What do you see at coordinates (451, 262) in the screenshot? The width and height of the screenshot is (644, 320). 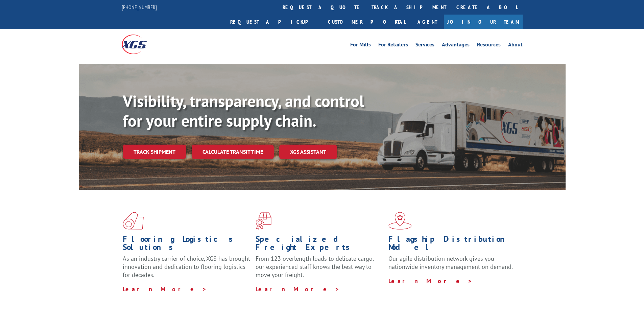 I see `span: Our agile distribution network gives you nationwide inventory management on demand.` at bounding box center [451, 262].